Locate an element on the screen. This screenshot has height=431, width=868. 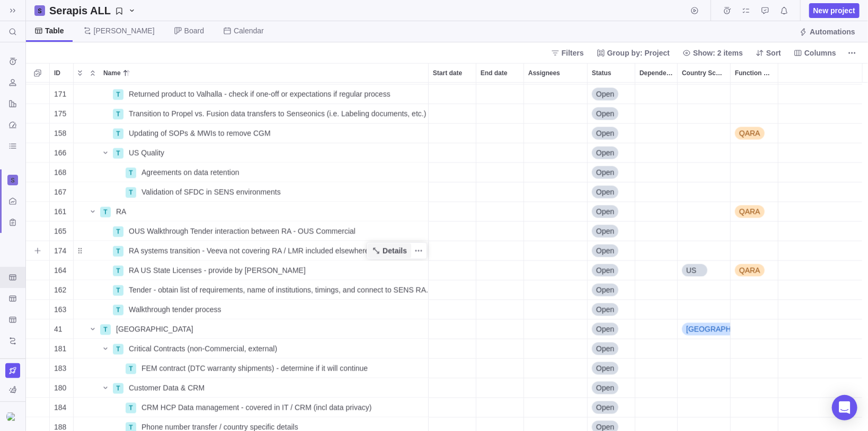
span: Columns is located at coordinates (815, 53).